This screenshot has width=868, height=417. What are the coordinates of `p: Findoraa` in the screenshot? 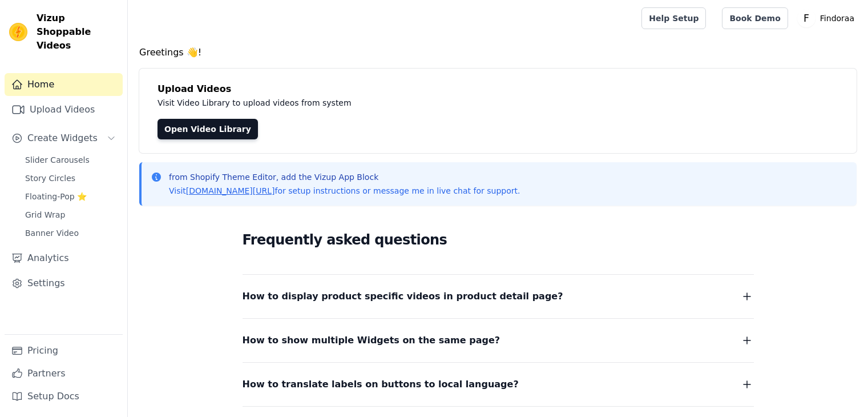 It's located at (837, 19).